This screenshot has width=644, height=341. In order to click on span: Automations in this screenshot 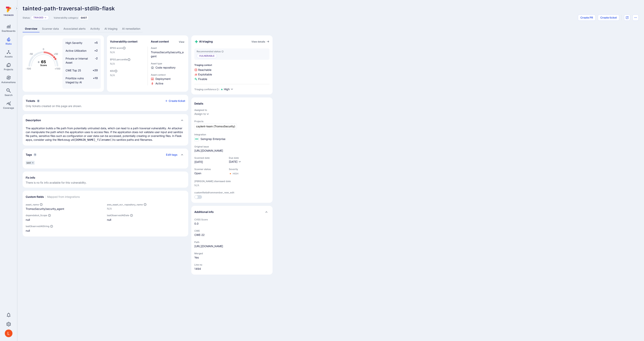, I will do `click(8, 82)`.